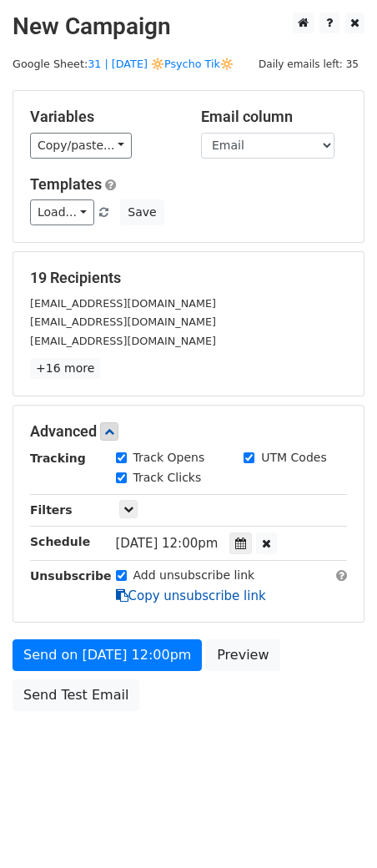 This screenshot has height=868, width=377. What do you see at coordinates (76, 695) in the screenshot?
I see `a: Send Test Email` at bounding box center [76, 695].